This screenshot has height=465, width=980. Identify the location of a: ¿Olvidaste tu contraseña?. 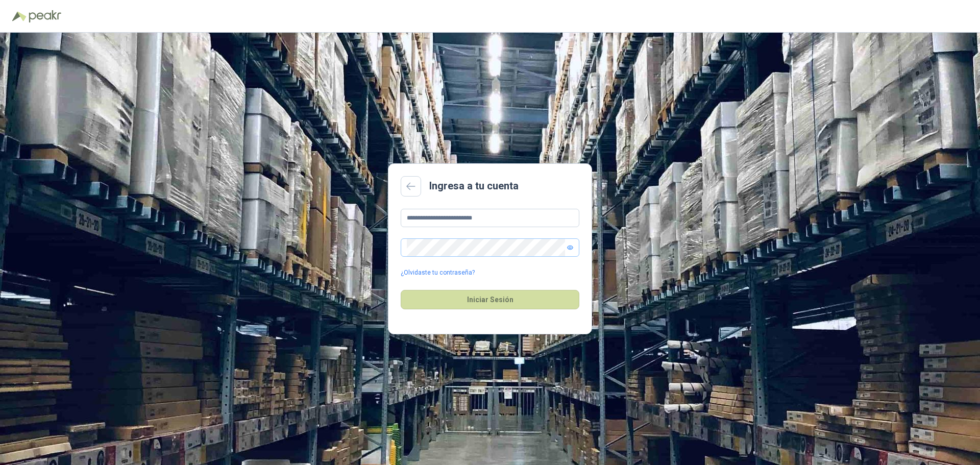
(438, 273).